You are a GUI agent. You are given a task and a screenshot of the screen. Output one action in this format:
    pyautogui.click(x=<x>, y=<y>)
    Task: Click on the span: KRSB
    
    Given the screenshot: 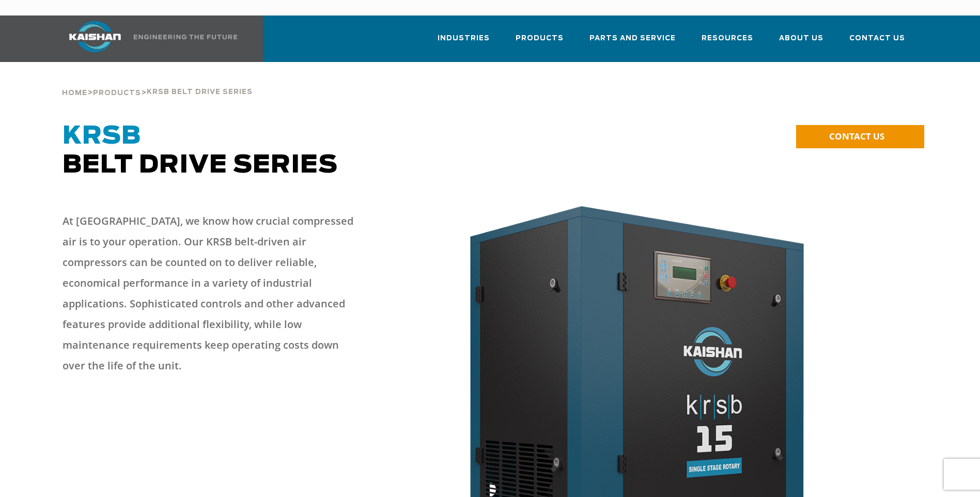 What is the action you would take?
    pyautogui.click(x=102, y=137)
    